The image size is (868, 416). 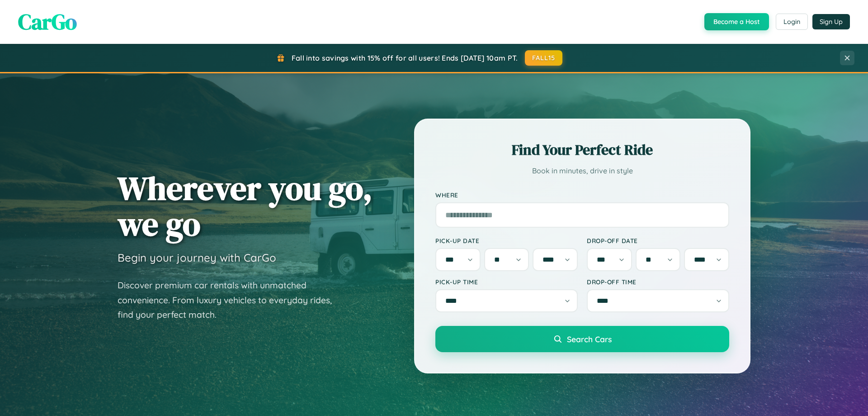 What do you see at coordinates (582, 170) in the screenshot?
I see `p: Book in minutes, drive in style` at bounding box center [582, 170].